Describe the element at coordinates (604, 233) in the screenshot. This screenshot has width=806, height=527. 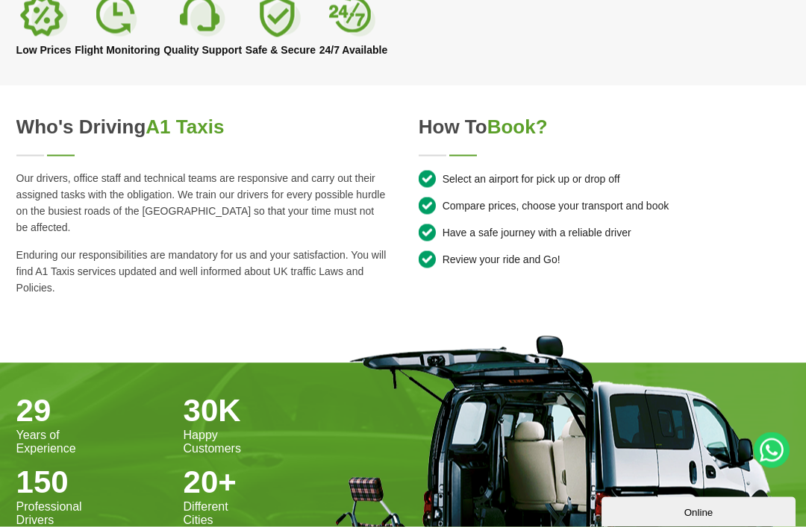
I see `li: Have a safe journey with a reliable driver` at that location.